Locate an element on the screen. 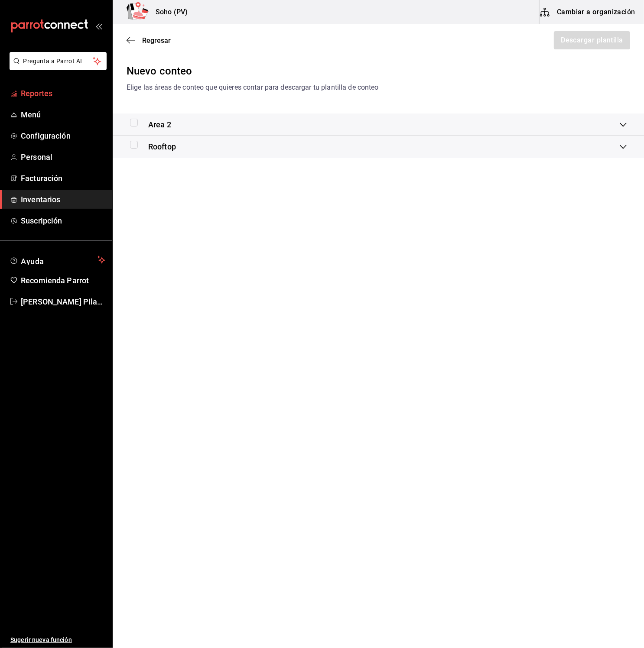 The image size is (644, 648). button: Pregunta a Parrot AI is located at coordinates (58, 61).